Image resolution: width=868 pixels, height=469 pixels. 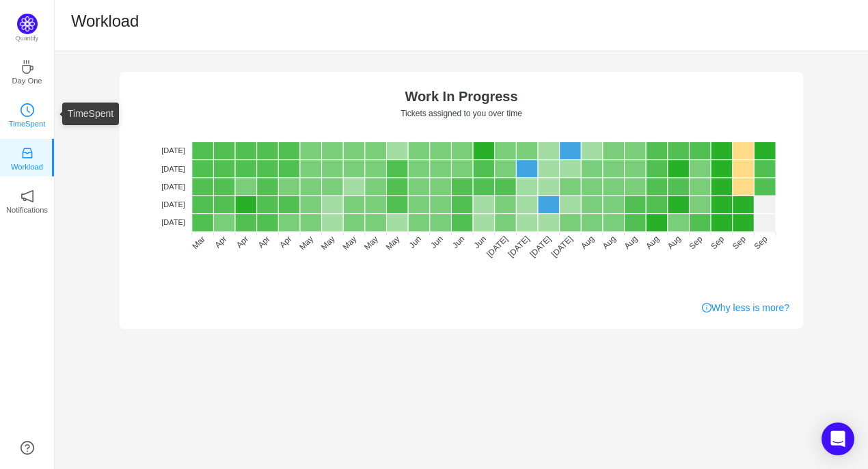 I want to click on a: icon: clock-circleTimeSpent, so click(x=27, y=114).